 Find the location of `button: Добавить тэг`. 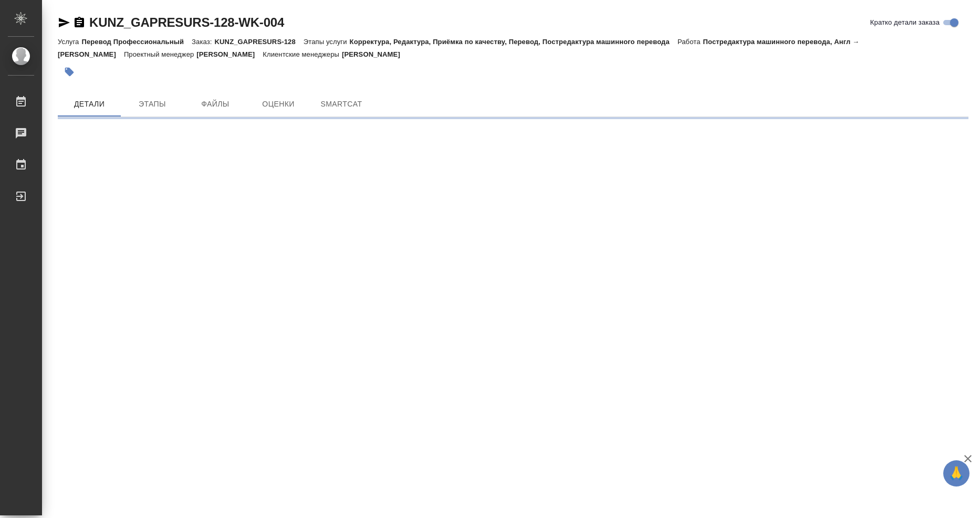

button: Добавить тэг is located at coordinates (70, 72).